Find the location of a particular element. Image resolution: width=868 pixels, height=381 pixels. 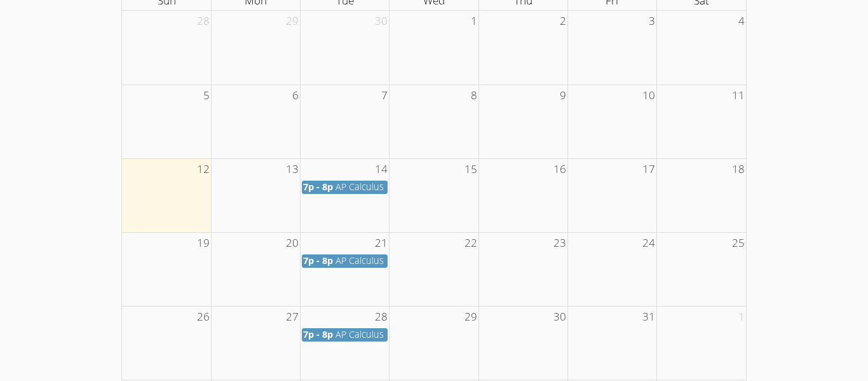

span: 23 is located at coordinates (560, 243).